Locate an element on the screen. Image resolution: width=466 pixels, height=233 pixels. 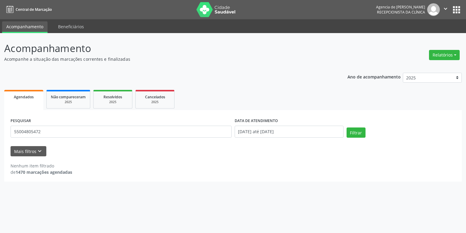
p: Acompanhe a situação das marcações correntes e finalizadas is located at coordinates (164, 59).